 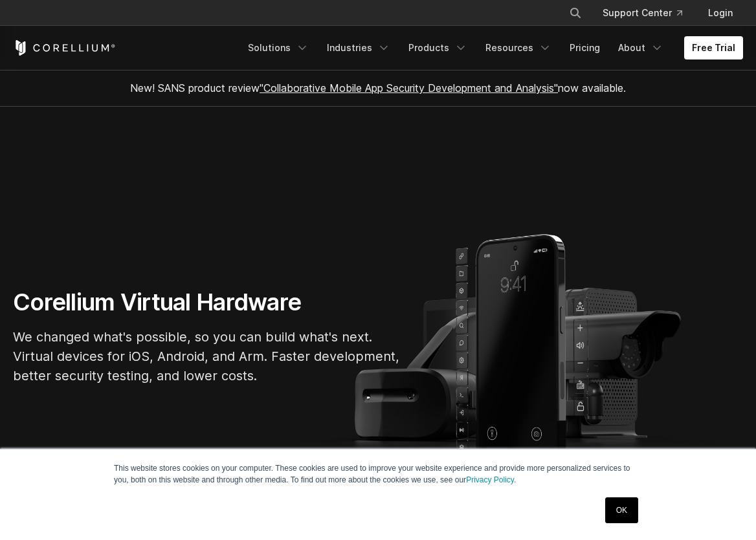 I want to click on p: We changed what's possible, so you can build what's next. Virtual devices for iOS, Android, and A..., so click(x=208, y=356).